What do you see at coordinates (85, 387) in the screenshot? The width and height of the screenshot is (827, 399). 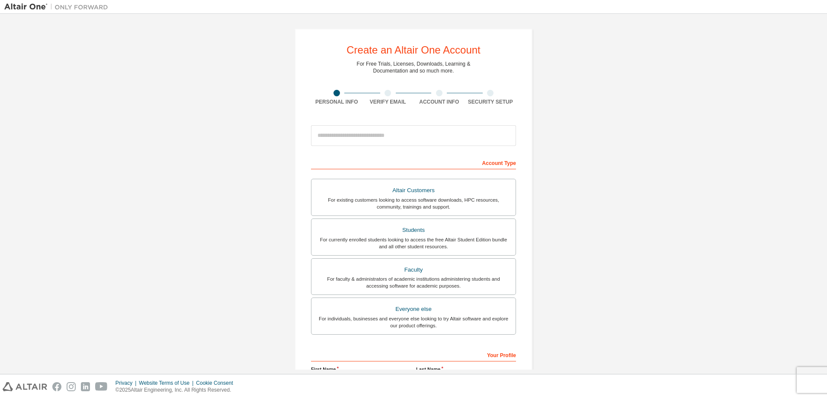 I see `img: linkedin.svg` at bounding box center [85, 387].